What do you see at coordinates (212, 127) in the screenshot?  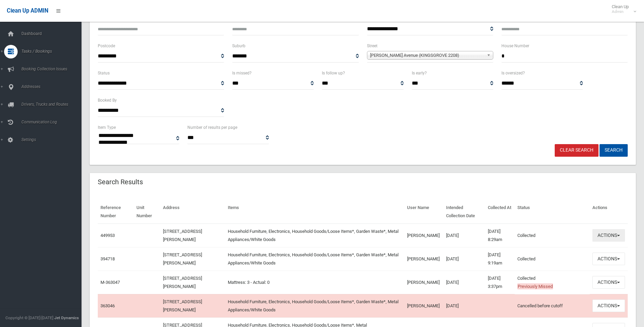 I see `label: Number of results per page` at bounding box center [212, 127].